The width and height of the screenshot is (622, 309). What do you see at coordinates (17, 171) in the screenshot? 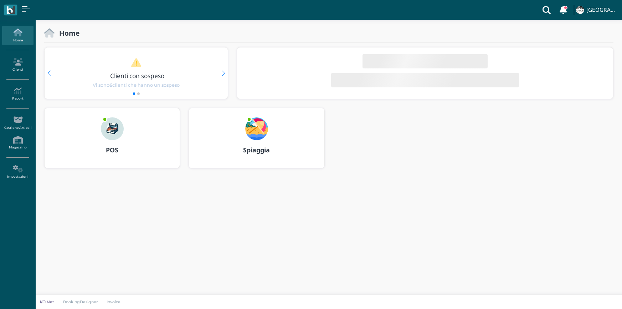
I see `a: Impostazioni` at bounding box center [17, 171].